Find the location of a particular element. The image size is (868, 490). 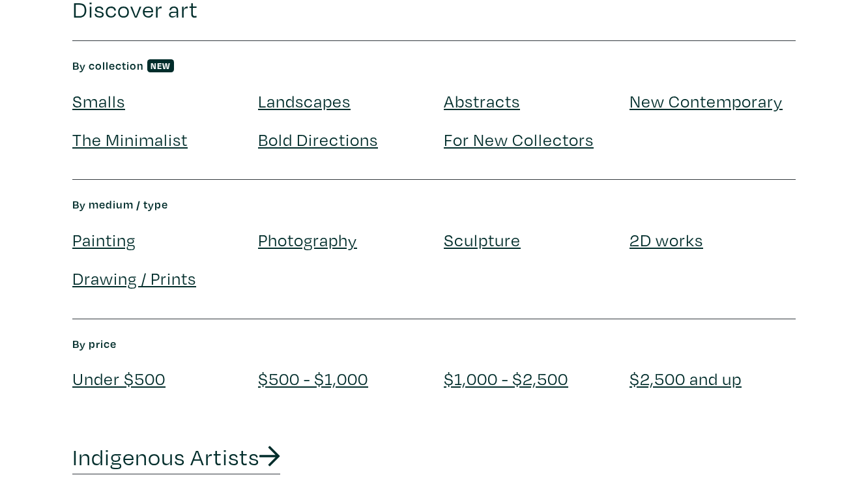

a: $2,500 and up is located at coordinates (686, 377).